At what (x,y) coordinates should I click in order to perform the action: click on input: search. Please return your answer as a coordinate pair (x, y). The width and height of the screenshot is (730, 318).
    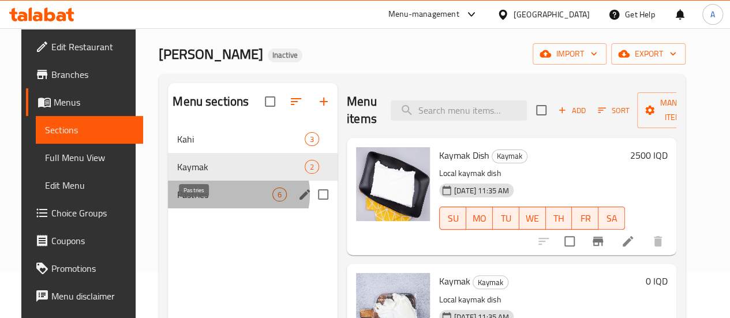
    Looking at the image, I should click on (459, 110).